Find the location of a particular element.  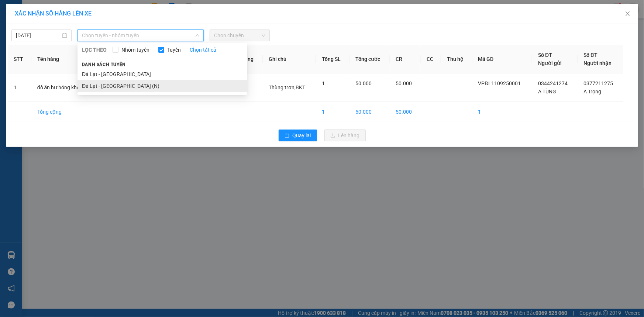

th: Tổng SL is located at coordinates (333, 59).